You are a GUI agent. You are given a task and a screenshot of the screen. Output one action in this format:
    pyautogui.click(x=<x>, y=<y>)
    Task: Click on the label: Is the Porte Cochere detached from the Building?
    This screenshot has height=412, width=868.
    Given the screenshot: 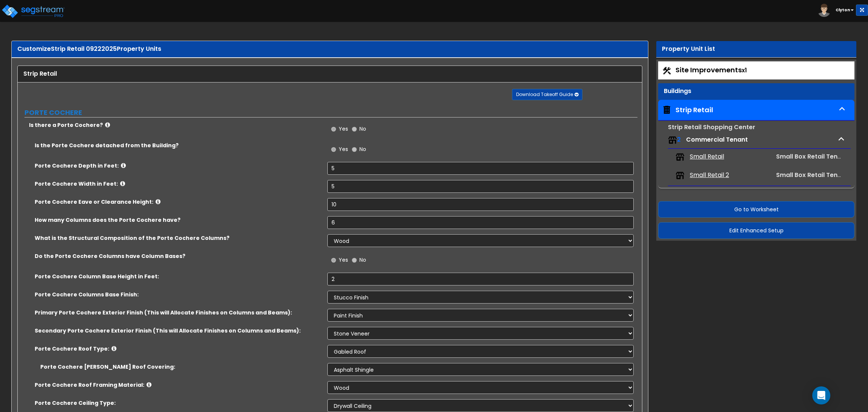 What is the action you would take?
    pyautogui.click(x=178, y=145)
    